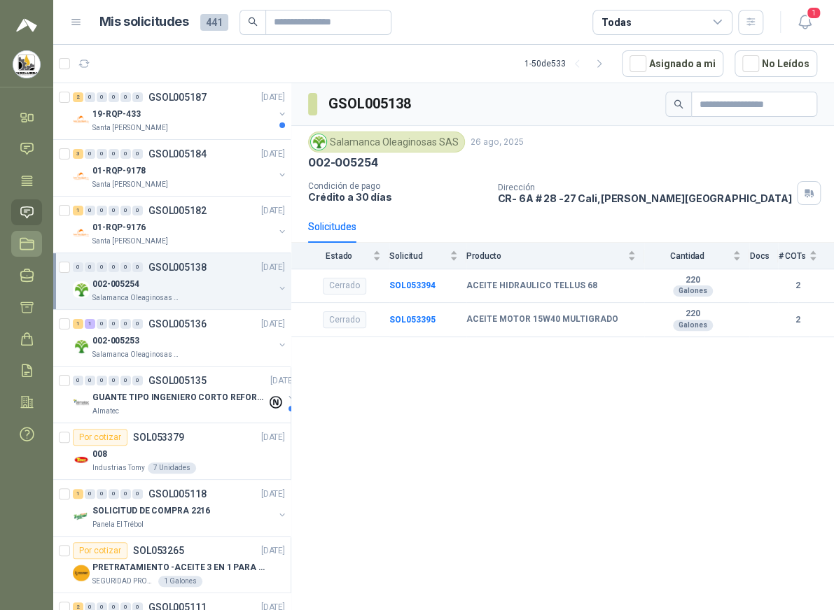 Image resolution: width=834 pixels, height=610 pixels. Describe the element at coordinates (116, 341) in the screenshot. I see `p: 002-005253` at that location.